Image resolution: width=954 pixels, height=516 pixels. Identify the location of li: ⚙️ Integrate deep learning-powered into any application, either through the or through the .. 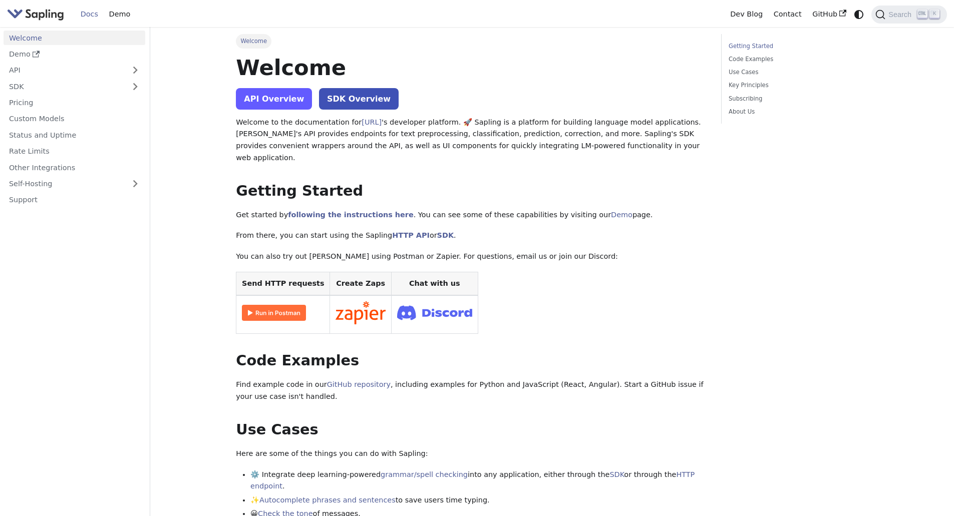
(478, 481).